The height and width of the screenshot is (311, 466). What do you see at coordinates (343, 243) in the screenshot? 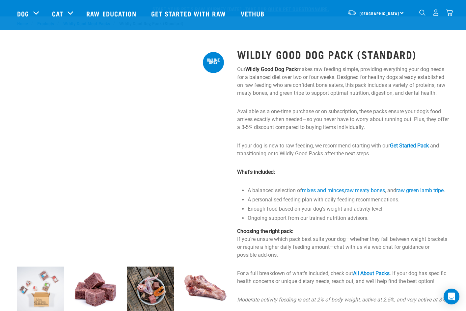
I see `p: If you're unsure which pack best suits your dog—whether they fall between weight brackets or requ...` at bounding box center [343, 243].